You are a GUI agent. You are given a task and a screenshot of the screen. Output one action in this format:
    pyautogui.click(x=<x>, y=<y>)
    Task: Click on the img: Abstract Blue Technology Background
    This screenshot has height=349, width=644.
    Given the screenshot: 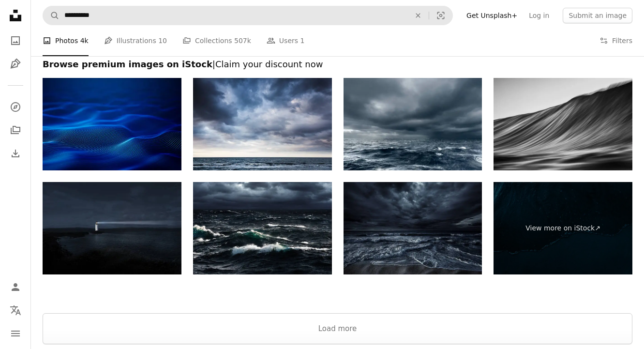 What is the action you would take?
    pyautogui.click(x=111, y=124)
    